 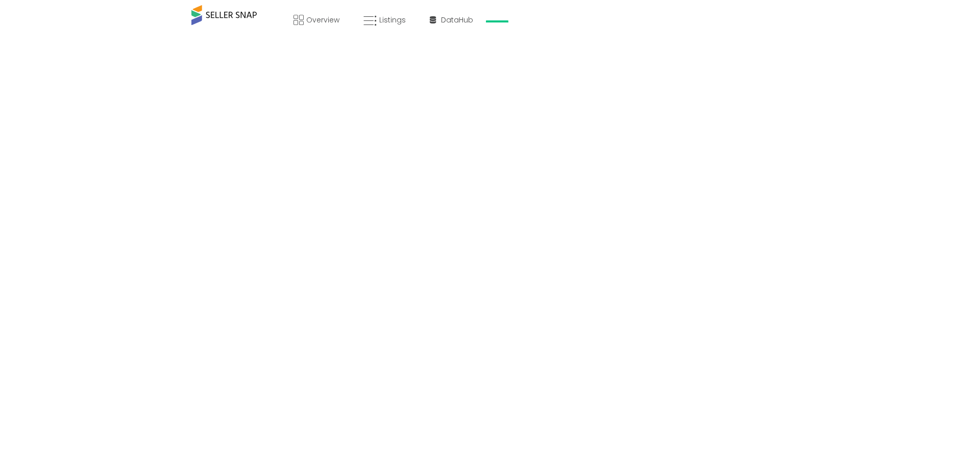 What do you see at coordinates (451, 20) in the screenshot?
I see `a: DataHub` at bounding box center [451, 20].